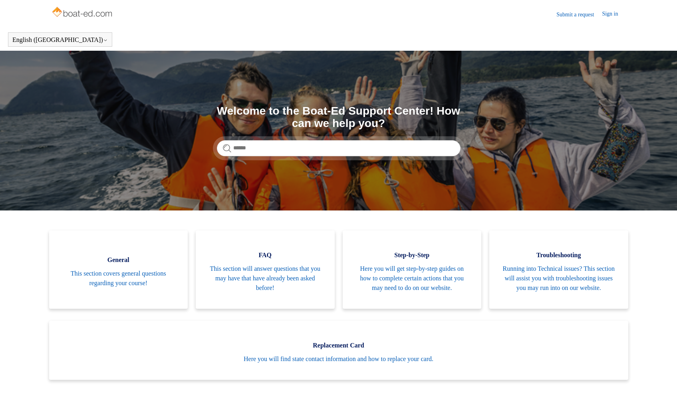 This screenshot has width=677, height=395. I want to click on a: Submit a request, so click(579, 14).